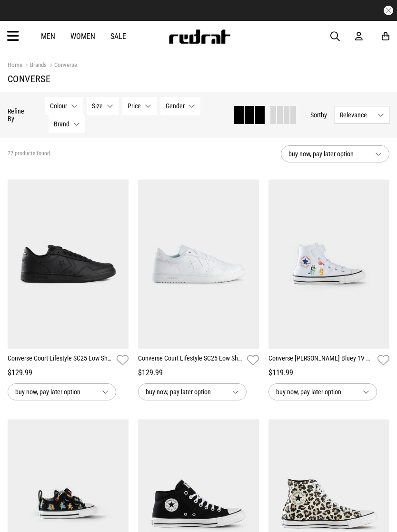  Describe the element at coordinates (34, 66) in the screenshot. I see `a: Brands` at that location.